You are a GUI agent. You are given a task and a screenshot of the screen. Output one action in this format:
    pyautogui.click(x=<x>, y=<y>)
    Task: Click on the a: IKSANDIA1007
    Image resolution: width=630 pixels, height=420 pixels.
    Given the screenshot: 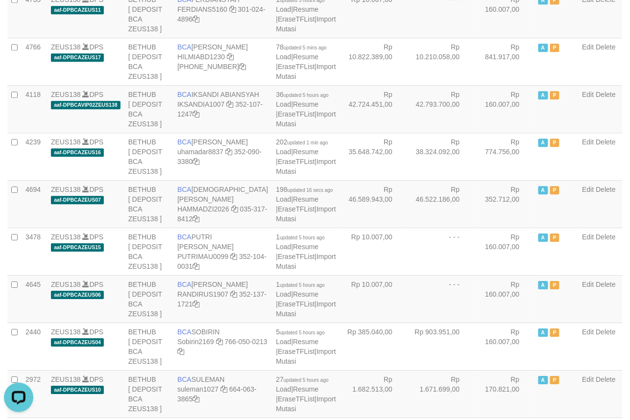 What is the action you would take?
    pyautogui.click(x=201, y=104)
    